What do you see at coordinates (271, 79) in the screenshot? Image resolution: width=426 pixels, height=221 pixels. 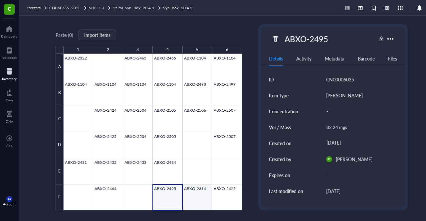 I see `div: ID` at bounding box center [271, 79].